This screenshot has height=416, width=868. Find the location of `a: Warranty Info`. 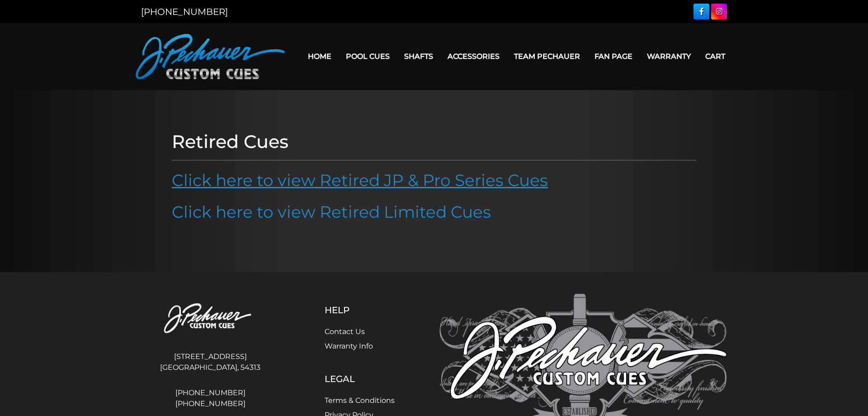

a: Warranty Info is located at coordinates (349, 345).